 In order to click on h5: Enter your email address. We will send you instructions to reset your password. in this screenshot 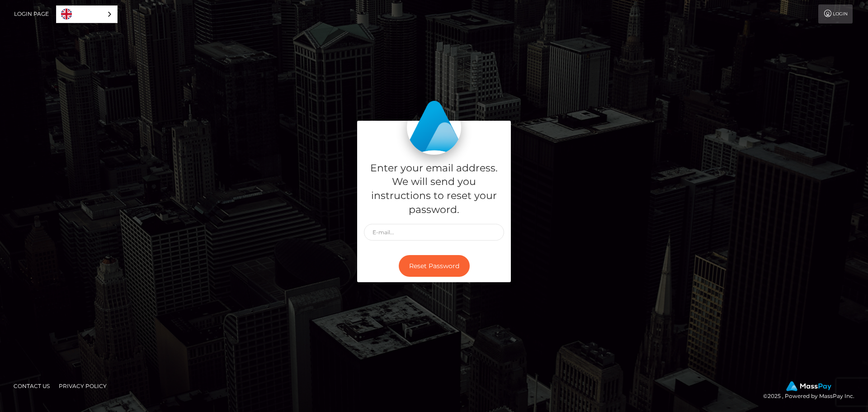, I will do `click(434, 189)`.